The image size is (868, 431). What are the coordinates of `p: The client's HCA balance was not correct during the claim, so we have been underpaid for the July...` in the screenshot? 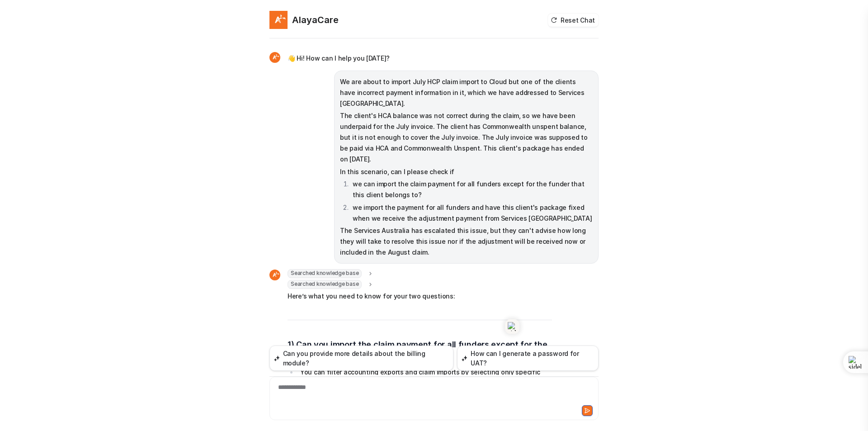 It's located at (466, 138).